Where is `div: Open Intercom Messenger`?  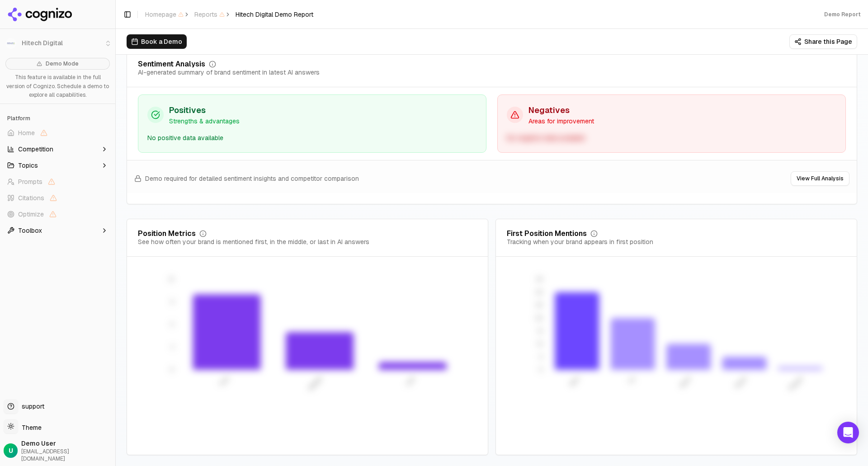 div: Open Intercom Messenger is located at coordinates (848, 432).